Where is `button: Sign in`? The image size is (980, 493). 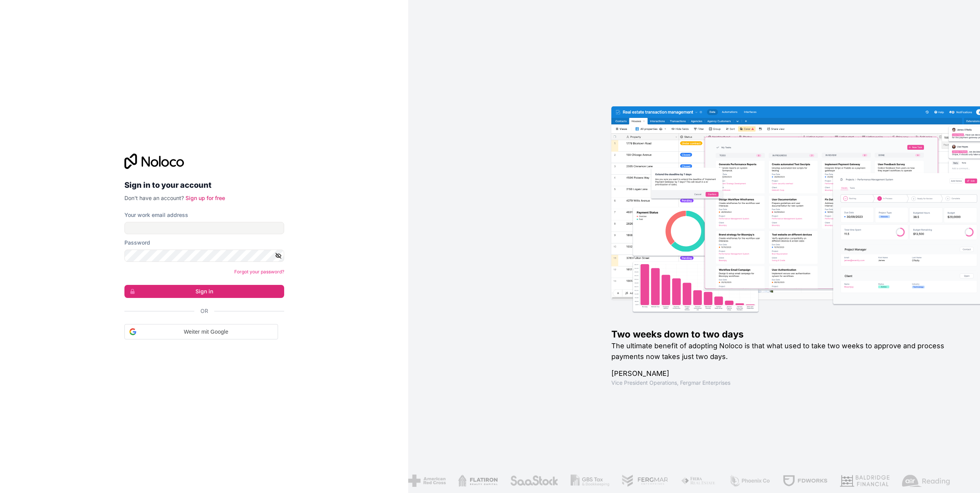
button: Sign in is located at coordinates (204, 292).